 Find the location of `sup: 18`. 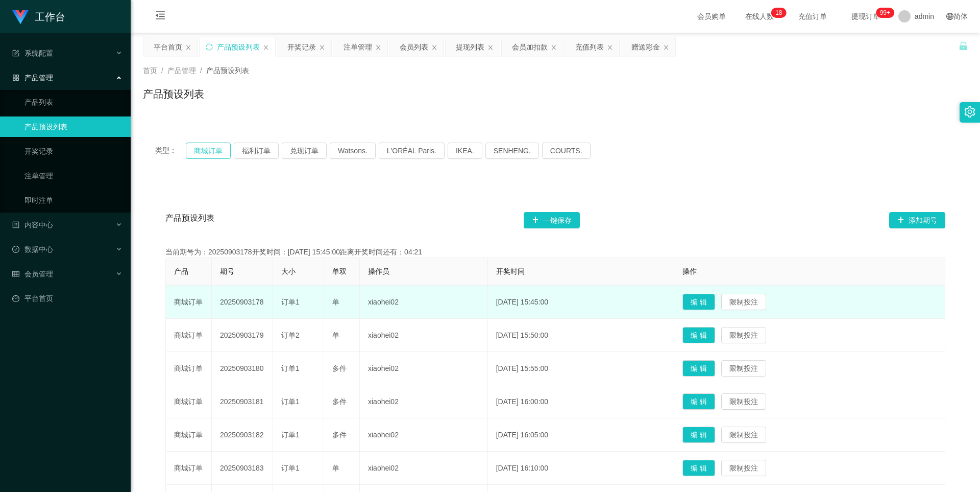

sup: 18 is located at coordinates (779, 13).